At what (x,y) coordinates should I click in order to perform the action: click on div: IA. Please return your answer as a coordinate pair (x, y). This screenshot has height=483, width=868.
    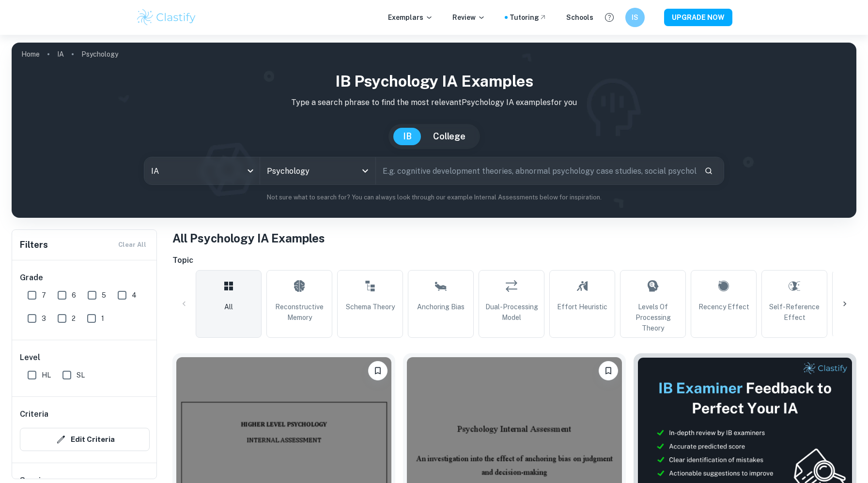
    Looking at the image, I should click on (202, 171).